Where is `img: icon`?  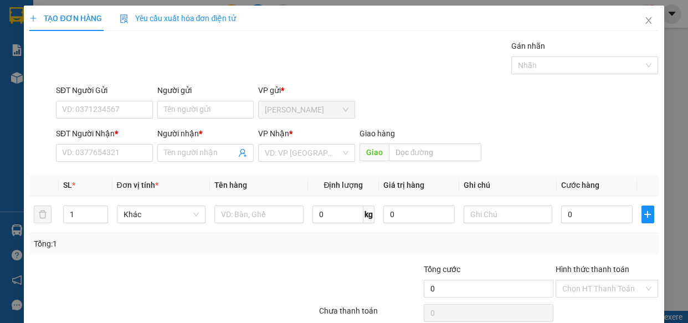
img: icon is located at coordinates (124, 19).